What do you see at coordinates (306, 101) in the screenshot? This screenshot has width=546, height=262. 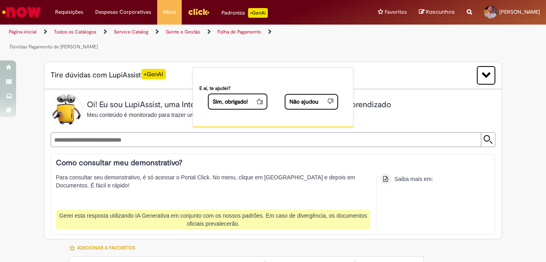 I see `span: Não ajudou` at bounding box center [306, 101].